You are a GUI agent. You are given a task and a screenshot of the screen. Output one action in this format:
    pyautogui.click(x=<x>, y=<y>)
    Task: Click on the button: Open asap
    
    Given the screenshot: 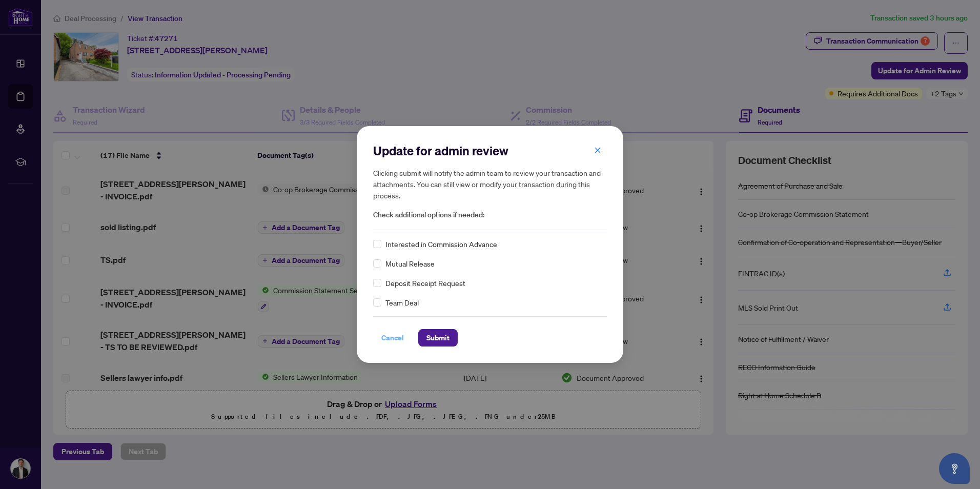 What is the action you would take?
    pyautogui.click(x=954, y=468)
    